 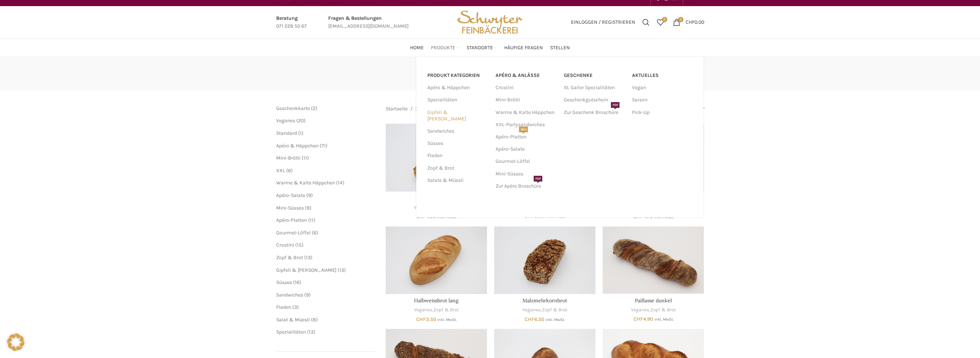 What do you see at coordinates (694, 109) in the screenshot?
I see `a: Filter` at bounding box center [694, 109].